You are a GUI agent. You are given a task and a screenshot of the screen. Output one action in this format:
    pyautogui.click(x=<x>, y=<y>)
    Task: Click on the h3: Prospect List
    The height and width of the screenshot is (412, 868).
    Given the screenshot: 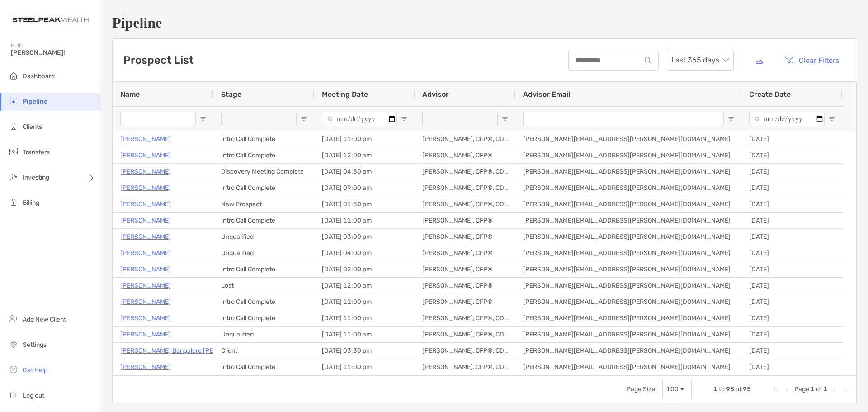 What is the action you would take?
    pyautogui.click(x=158, y=61)
    